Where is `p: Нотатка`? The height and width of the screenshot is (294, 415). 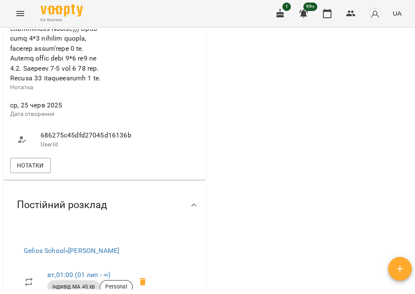 p: Нотатка is located at coordinates (57, 88).